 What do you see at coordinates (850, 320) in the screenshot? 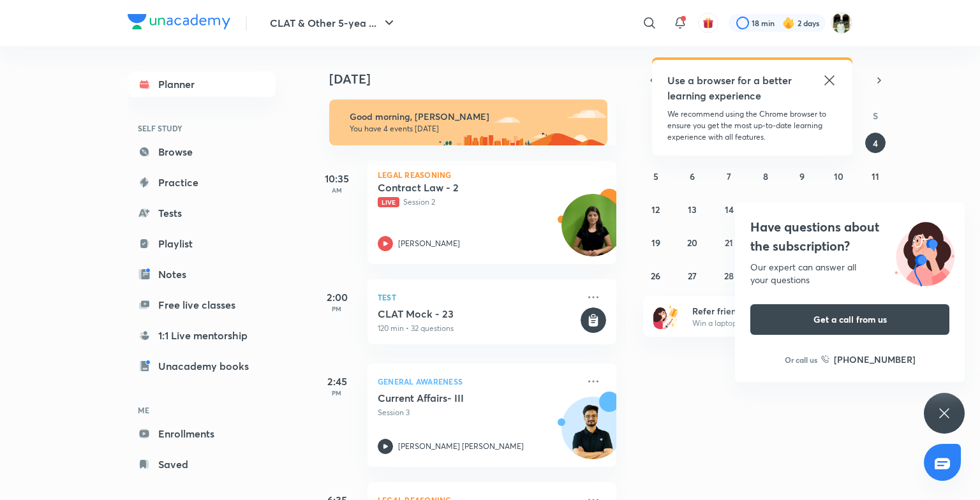
I see `button: Get a call from us` at bounding box center [850, 320].